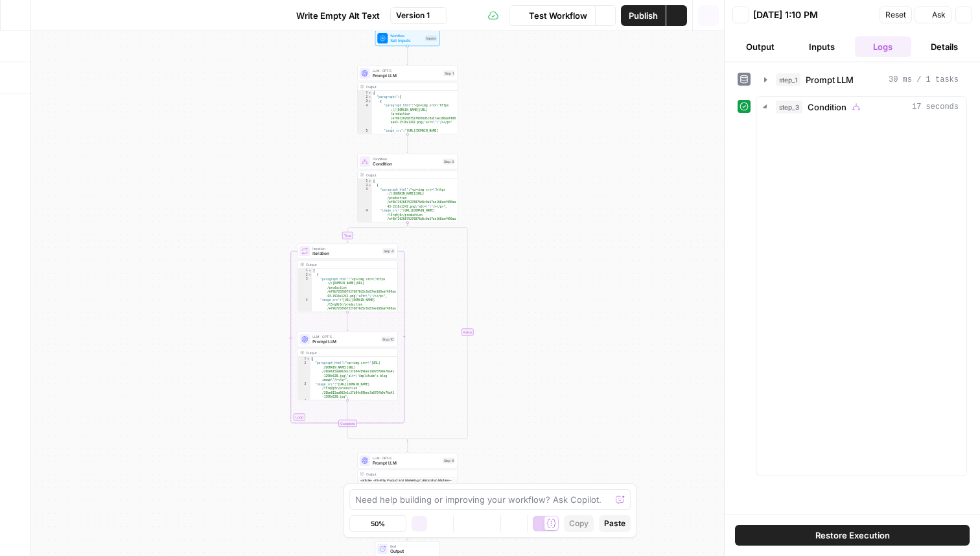 This screenshot has width=980, height=556. I want to click on button: Output, so click(761, 47).